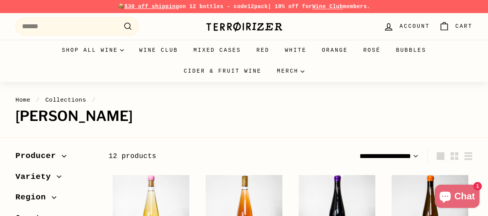 This screenshot has height=216, width=488. Describe the element at coordinates (244, 7) in the screenshot. I see `p: 📦 on 12 bottles - code | 10% off for members.` at that location.